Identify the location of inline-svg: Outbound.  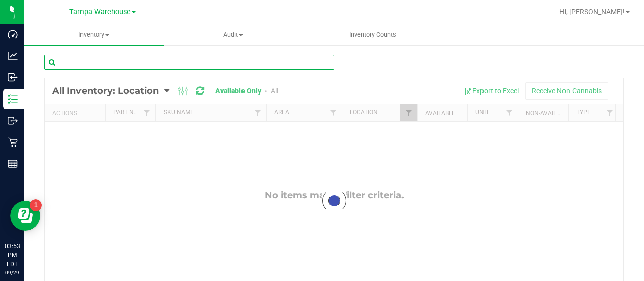
(13, 121).